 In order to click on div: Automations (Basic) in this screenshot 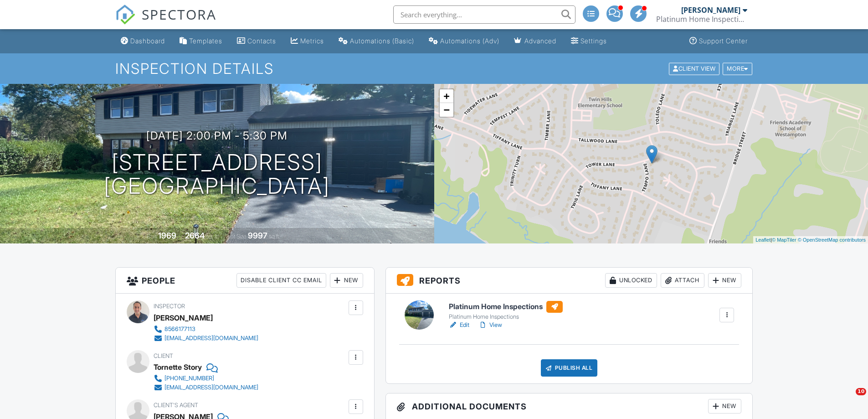, I will do `click(382, 41)`.